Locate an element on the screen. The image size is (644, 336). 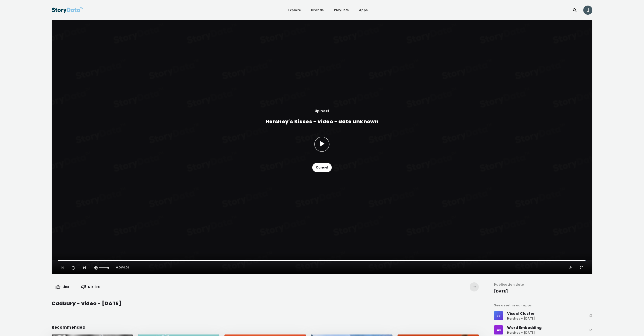
div: Volume Level is located at coordinates (104, 268).